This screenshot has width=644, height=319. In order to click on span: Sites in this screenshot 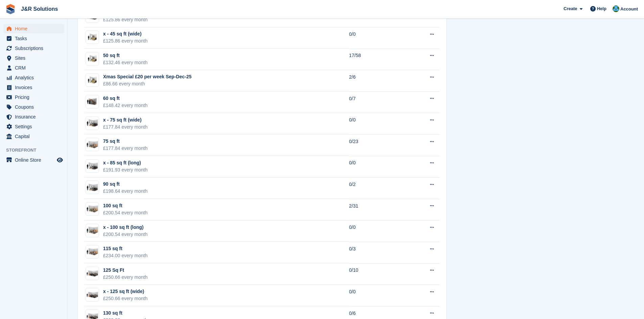, I will do `click(35, 58)`.